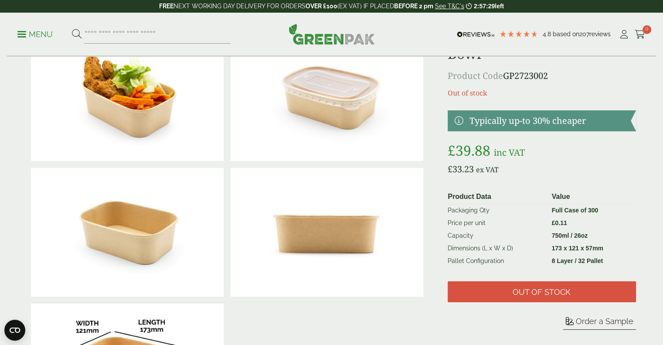 The width and height of the screenshot is (663, 345). I want to click on span: 2:57:29, so click(484, 6).